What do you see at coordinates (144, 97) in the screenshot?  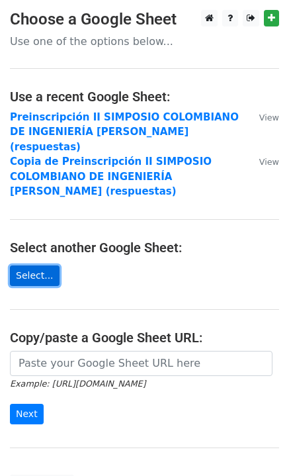 I see `h4: Use a recent Google Sheet:` at bounding box center [144, 97].